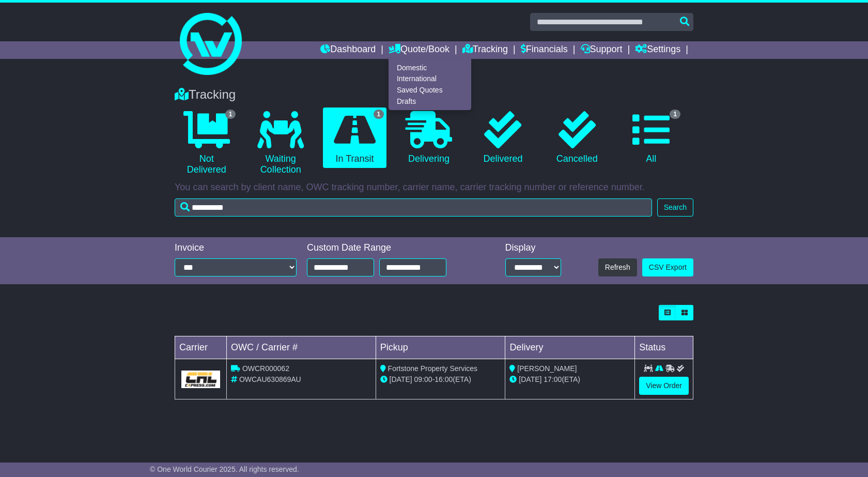 The image size is (868, 477). I want to click on div: (ETA), so click(570, 379).